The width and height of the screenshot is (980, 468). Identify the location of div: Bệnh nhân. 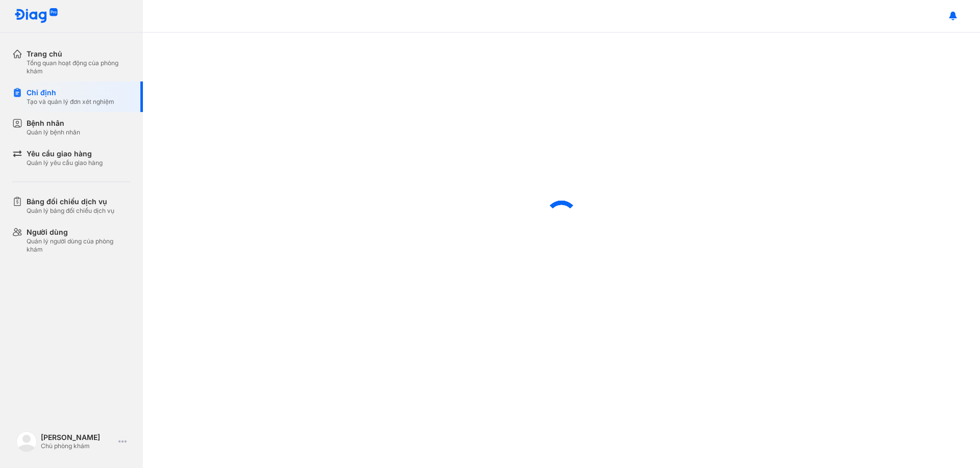
(54, 123).